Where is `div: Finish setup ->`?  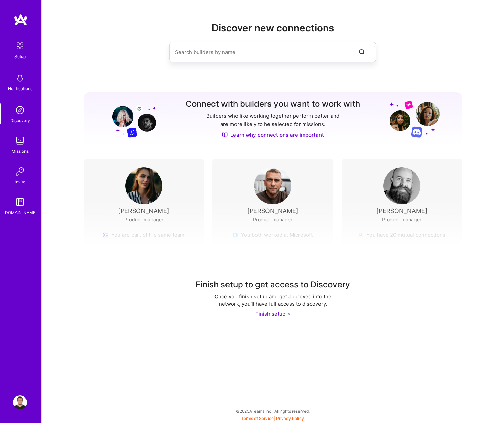
div: Finish setup -> is located at coordinates (272, 314).